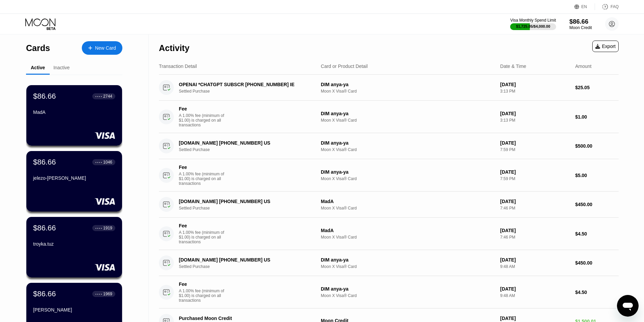  What do you see at coordinates (108, 162) in the screenshot?
I see `div: 1046` at bounding box center [108, 162].